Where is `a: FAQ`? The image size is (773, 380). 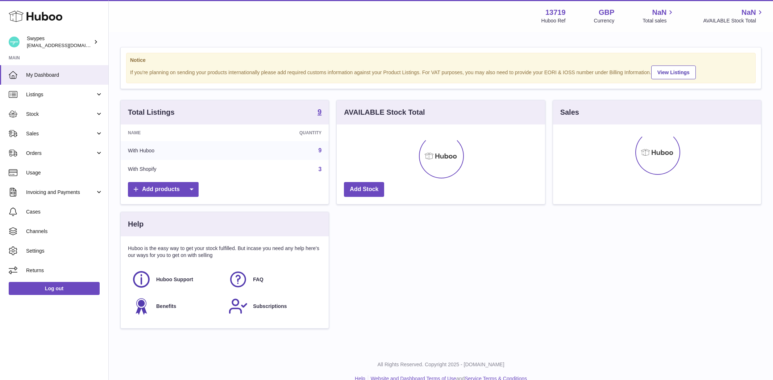
a: FAQ is located at coordinates (273, 280).